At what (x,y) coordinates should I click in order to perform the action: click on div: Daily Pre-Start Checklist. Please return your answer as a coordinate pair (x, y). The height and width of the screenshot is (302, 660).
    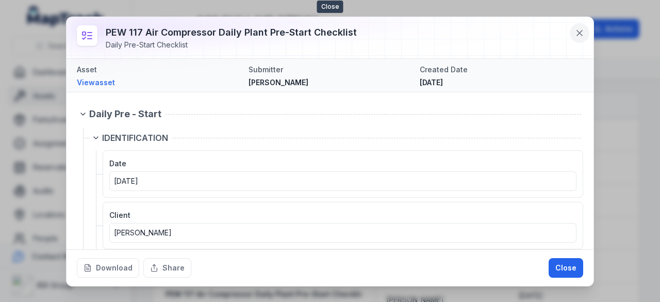
    Looking at the image, I should click on (231, 45).